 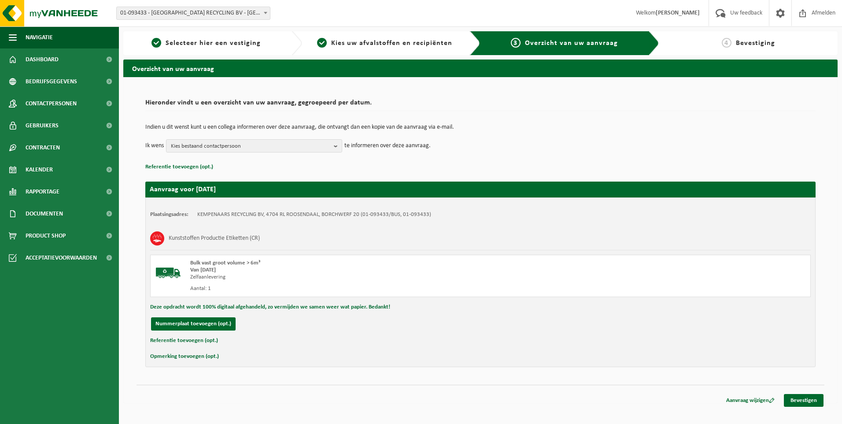 What do you see at coordinates (39, 37) in the screenshot?
I see `span: Navigatie` at bounding box center [39, 37].